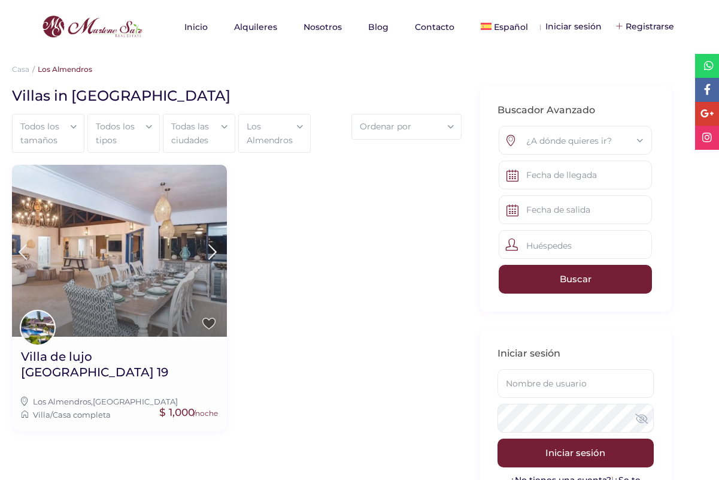 This screenshot has width=719, height=480. Describe the element at coordinates (645, 26) in the screenshot. I see `div: Registrarse` at that location.